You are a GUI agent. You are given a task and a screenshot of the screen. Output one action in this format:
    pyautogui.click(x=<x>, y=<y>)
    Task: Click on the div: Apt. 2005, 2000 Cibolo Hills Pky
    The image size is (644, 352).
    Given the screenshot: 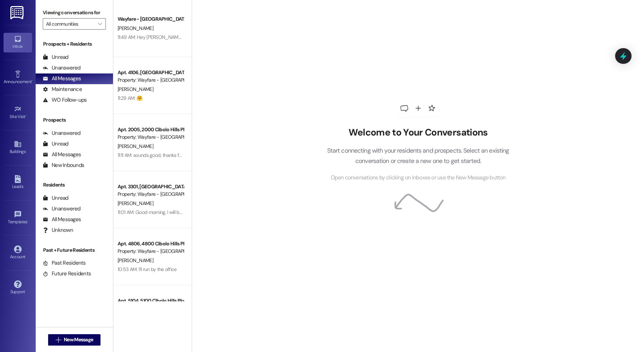 What is the action you would take?
    pyautogui.click(x=150, y=130)
    